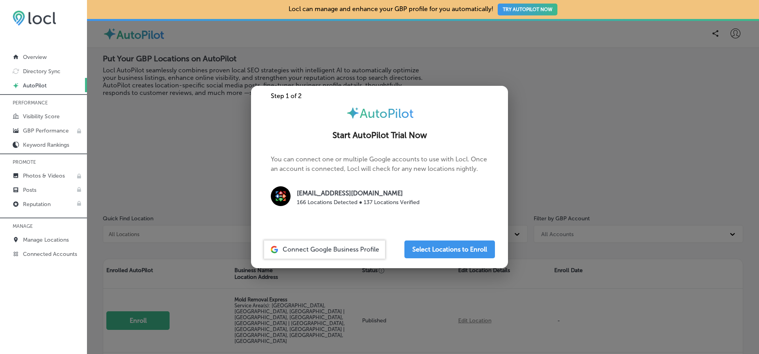 Image resolution: width=759 pixels, height=354 pixels. Describe the element at coordinates (379, 96) in the screenshot. I see `div: Step 1 of 2` at that location.